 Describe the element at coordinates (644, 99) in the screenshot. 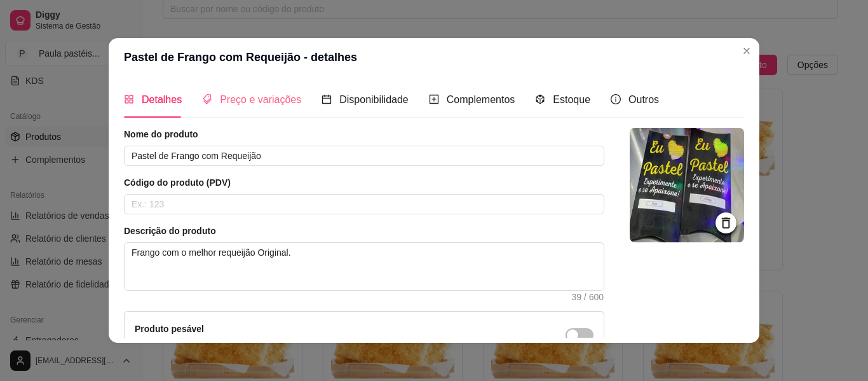

I see `span: Outros` at that location.